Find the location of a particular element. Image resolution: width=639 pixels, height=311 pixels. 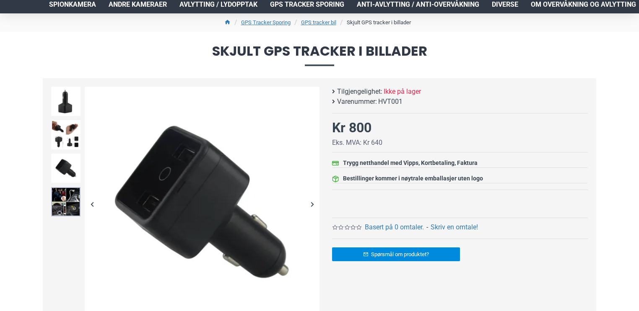

a: Skriv en omtale! is located at coordinates (454, 228).